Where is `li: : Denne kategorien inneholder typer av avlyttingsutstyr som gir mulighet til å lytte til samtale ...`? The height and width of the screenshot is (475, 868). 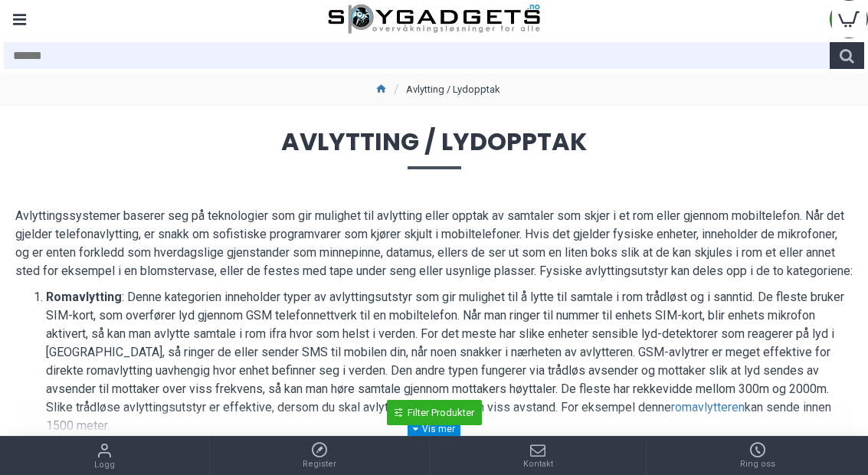
li: : Denne kategorien inneholder typer av avlyttingsutstyr som gir mulighet til å lytte til samtale ... is located at coordinates (448, 361).